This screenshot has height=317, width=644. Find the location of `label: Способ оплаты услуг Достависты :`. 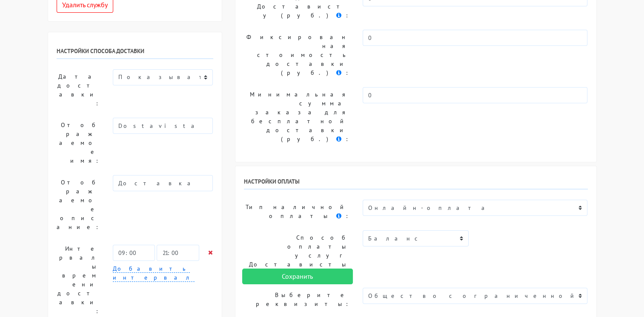

label: Способ оплаты услуг Достависты : is located at coordinates (297, 255).